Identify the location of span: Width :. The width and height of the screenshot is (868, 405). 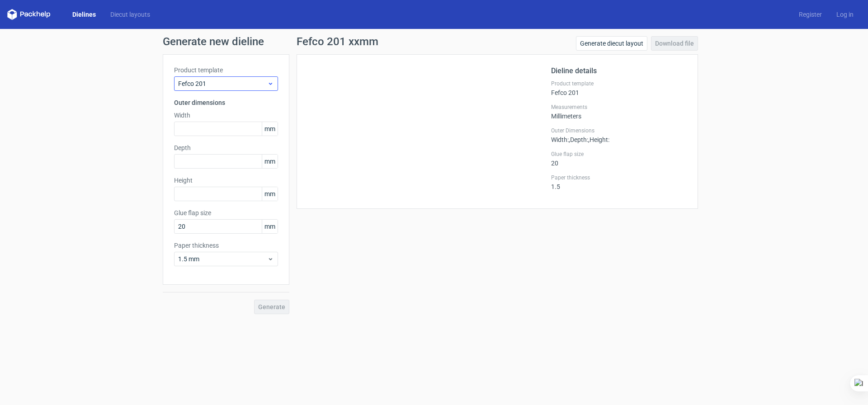
(559, 139).